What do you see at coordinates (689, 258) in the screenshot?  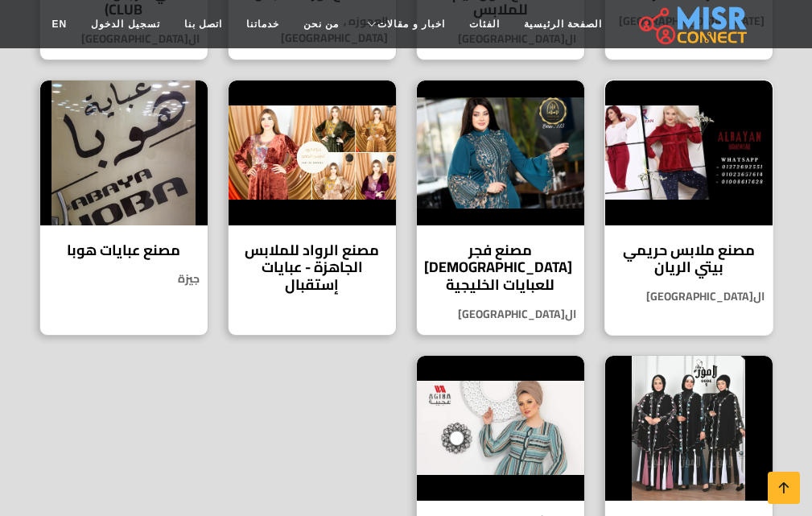 I see `h4: مصنع ملابس حريمي بيتي الريان` at bounding box center [689, 258].